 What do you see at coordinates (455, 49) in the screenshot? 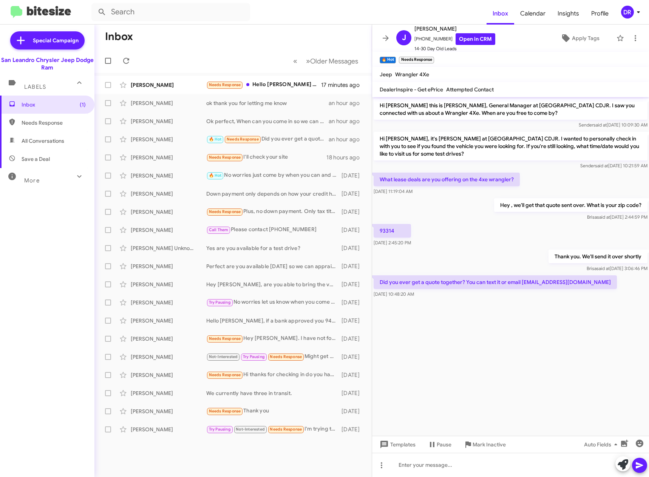
I see `span: 14-30 Day Old Leads` at bounding box center [455, 49].